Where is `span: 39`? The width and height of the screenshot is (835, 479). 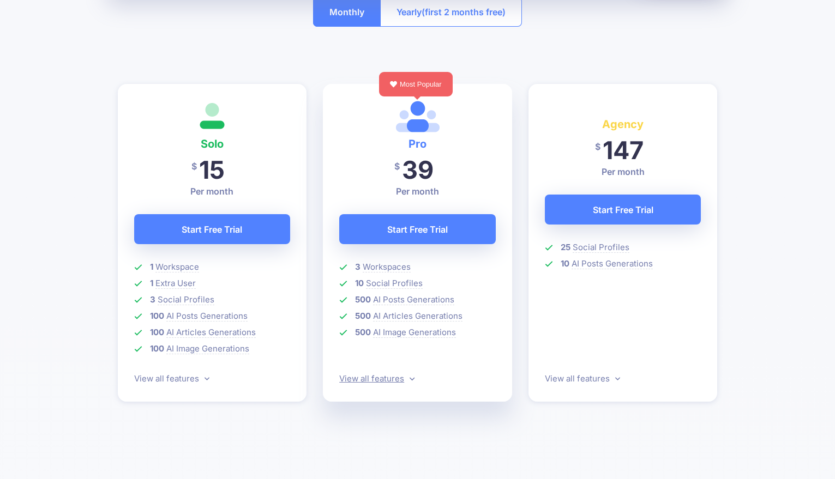 span: 39 is located at coordinates (418, 170).